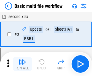 This screenshot has height=76, width=92. What do you see at coordinates (63, 29) in the screenshot?
I see `div: Sheet1!A1` at bounding box center [63, 29].